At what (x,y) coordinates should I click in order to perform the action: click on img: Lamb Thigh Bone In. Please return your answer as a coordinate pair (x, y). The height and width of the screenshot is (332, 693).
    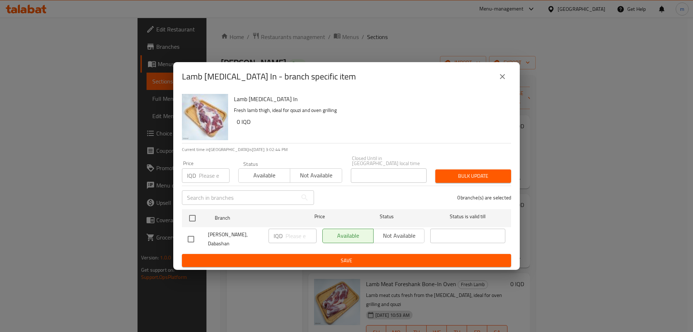
    Looking at the image, I should click on (205, 117).